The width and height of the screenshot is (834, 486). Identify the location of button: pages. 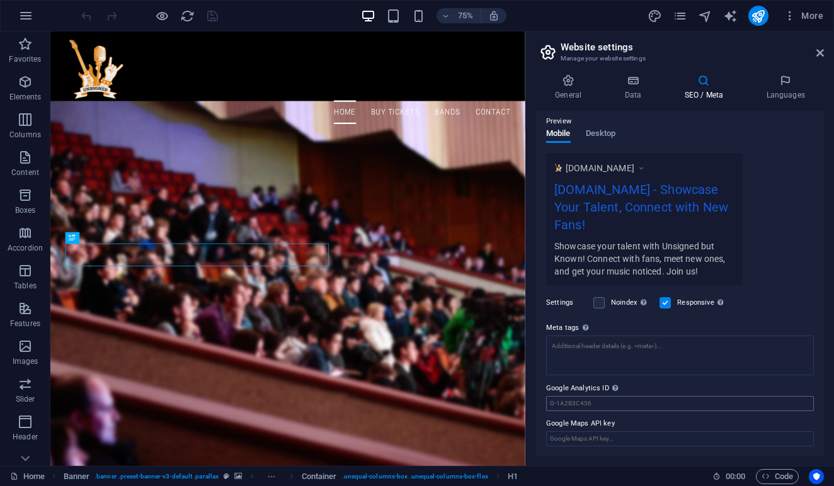
(680, 16).